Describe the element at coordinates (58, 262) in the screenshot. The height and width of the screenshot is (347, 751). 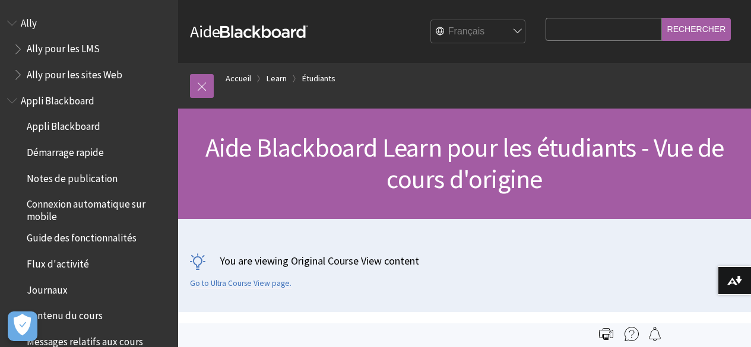
I see `span: Flux d'activité` at that location.